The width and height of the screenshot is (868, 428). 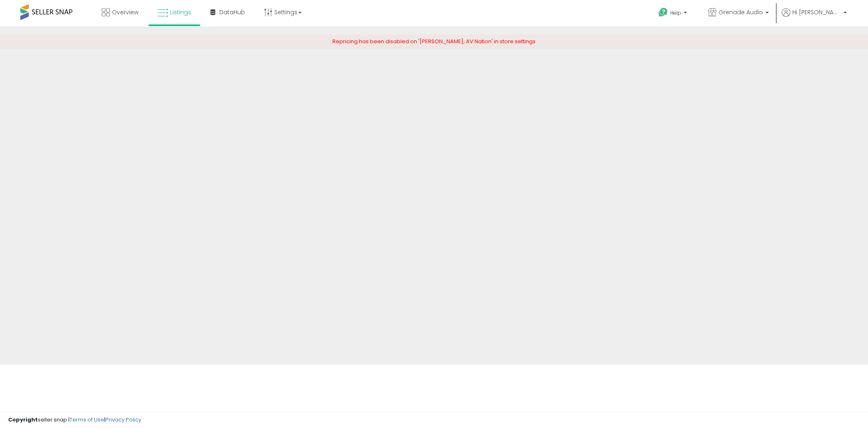 What do you see at coordinates (673, 14) in the screenshot?
I see `a: Help` at bounding box center [673, 14].